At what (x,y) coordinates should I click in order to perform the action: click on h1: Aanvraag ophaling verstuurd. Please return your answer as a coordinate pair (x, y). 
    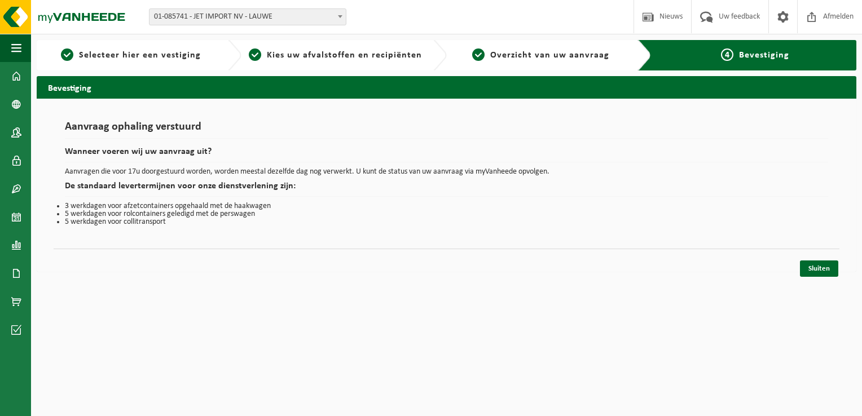
    Looking at the image, I should click on (446, 130).